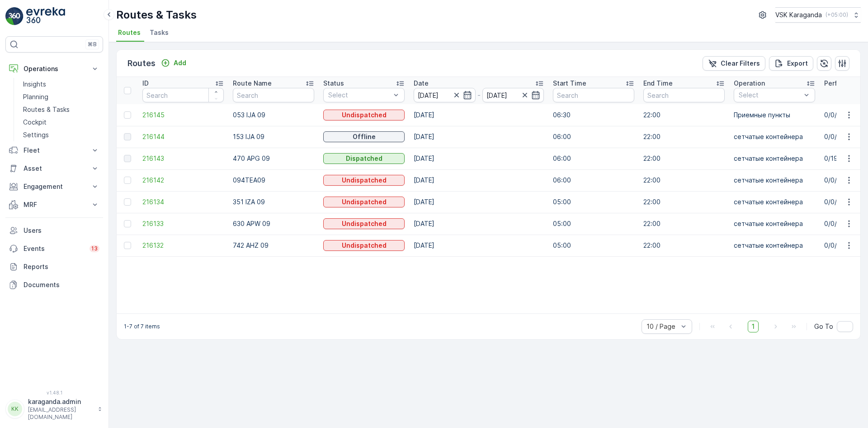  Describe the element at coordinates (61, 267) in the screenshot. I see `p: Reports` at that location.